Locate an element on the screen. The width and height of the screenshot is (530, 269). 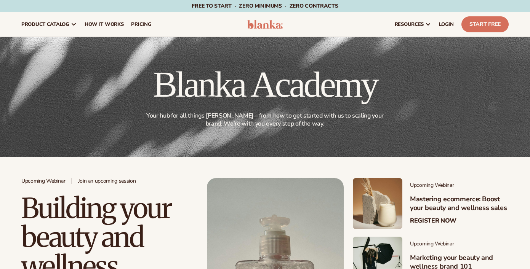
a: LOGIN is located at coordinates (446, 24).